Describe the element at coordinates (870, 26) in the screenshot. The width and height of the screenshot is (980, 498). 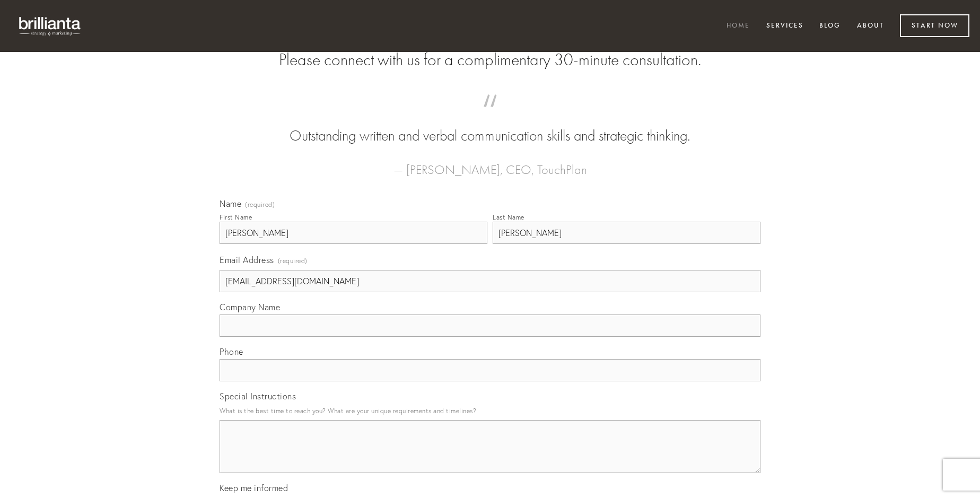
I see `a: About` at that location.